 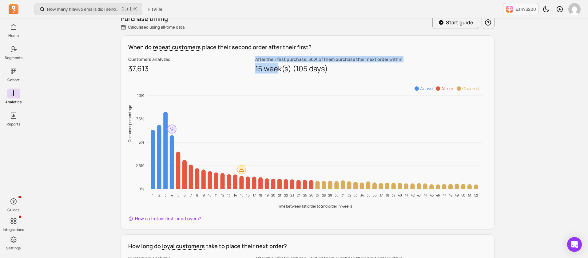 What do you see at coordinates (88, 9) in the screenshot?
I see `button: How many Klaviyo emails did I send, and how well did they perform?Ctrl+K` at bounding box center [88, 9].